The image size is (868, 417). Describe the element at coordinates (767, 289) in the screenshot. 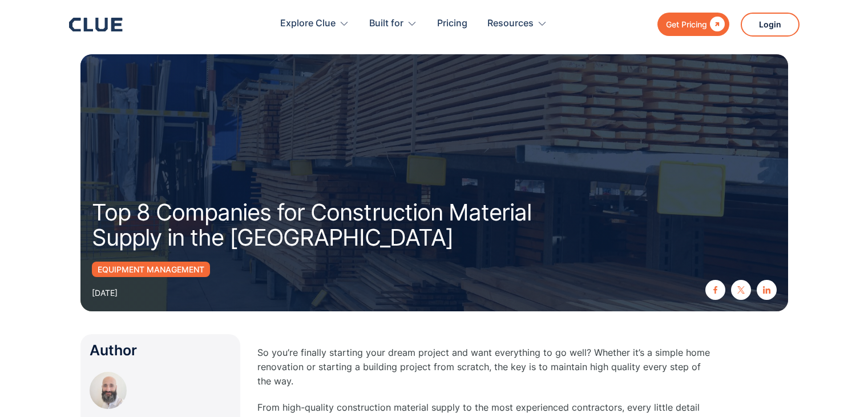

I see `img: linkedin icon` at that location.